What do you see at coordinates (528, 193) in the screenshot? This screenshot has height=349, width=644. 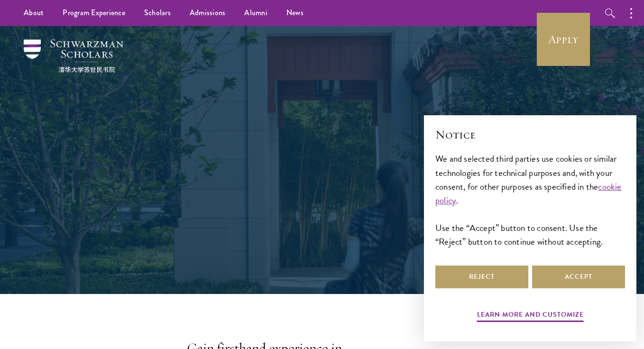 I see `a: cookie policy` at bounding box center [528, 193].